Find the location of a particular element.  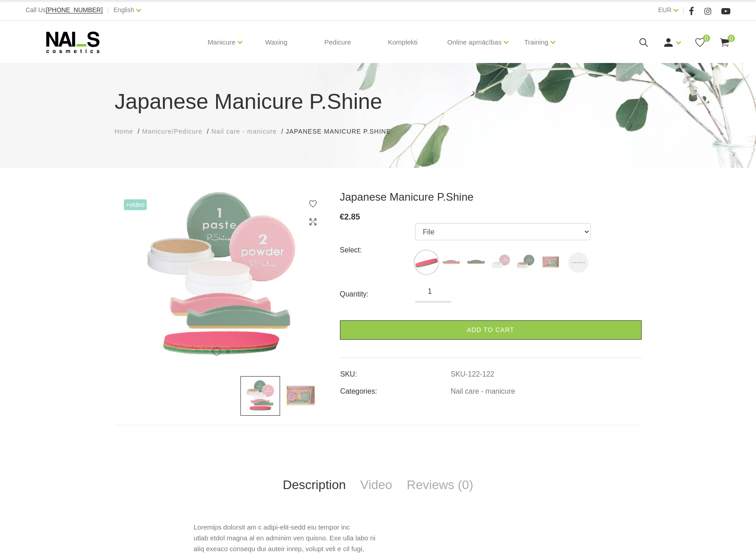

button: 1 of 2 is located at coordinates (217, 352).